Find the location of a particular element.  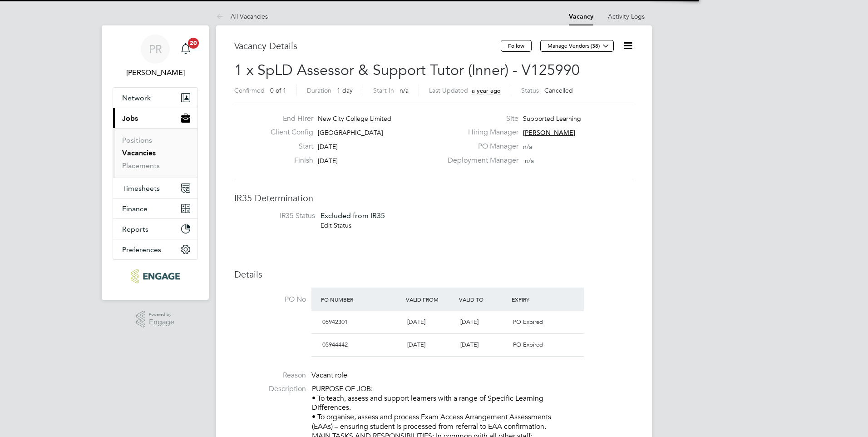

button: Follow is located at coordinates (516, 46).